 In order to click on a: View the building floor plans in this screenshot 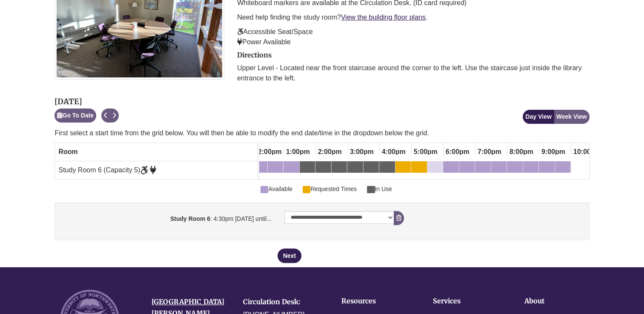, I will do `click(383, 17)`.